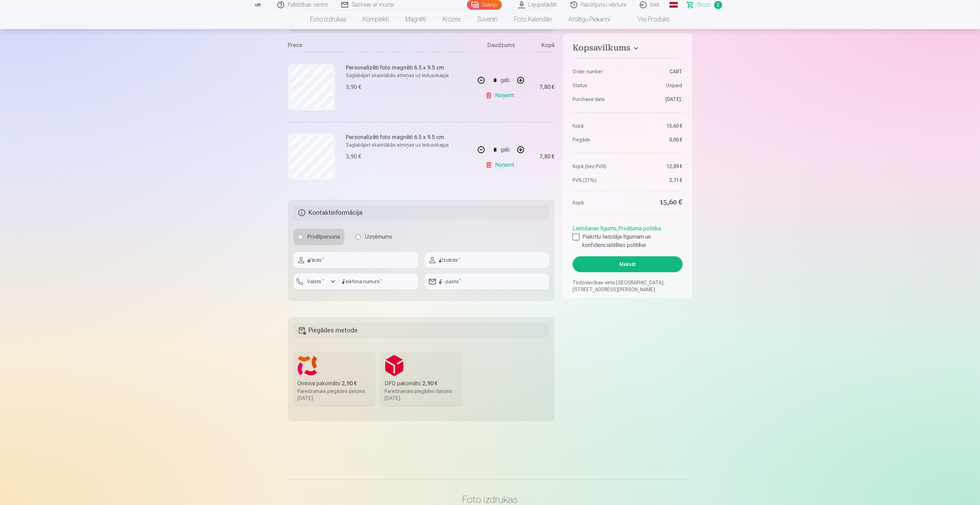 The height and width of the screenshot is (505, 980). What do you see at coordinates (501, 47) in the screenshot?
I see `div: Daudzums` at bounding box center [501, 47].